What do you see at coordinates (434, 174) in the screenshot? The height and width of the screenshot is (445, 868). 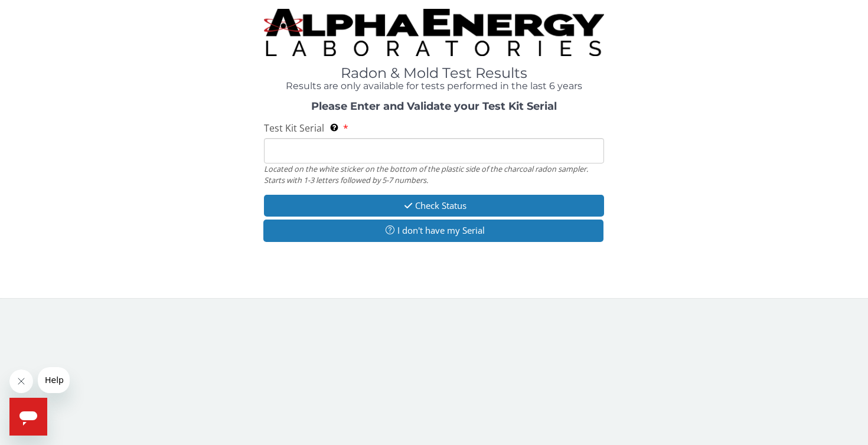 I see `div: Located on the white sticker on the bottom of the plastic side of the charcoal radon sampler. Sta...` at bounding box center [434, 174].